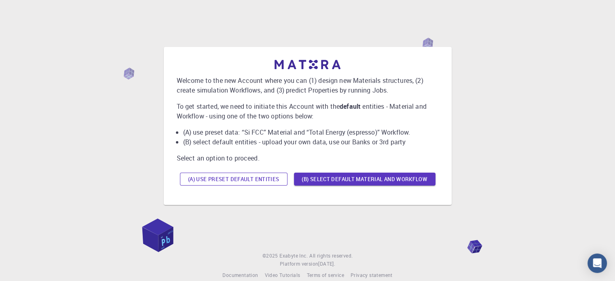 The image size is (615, 281). What do you see at coordinates (371, 275) in the screenshot?
I see `a: Privacy statement` at bounding box center [371, 275].